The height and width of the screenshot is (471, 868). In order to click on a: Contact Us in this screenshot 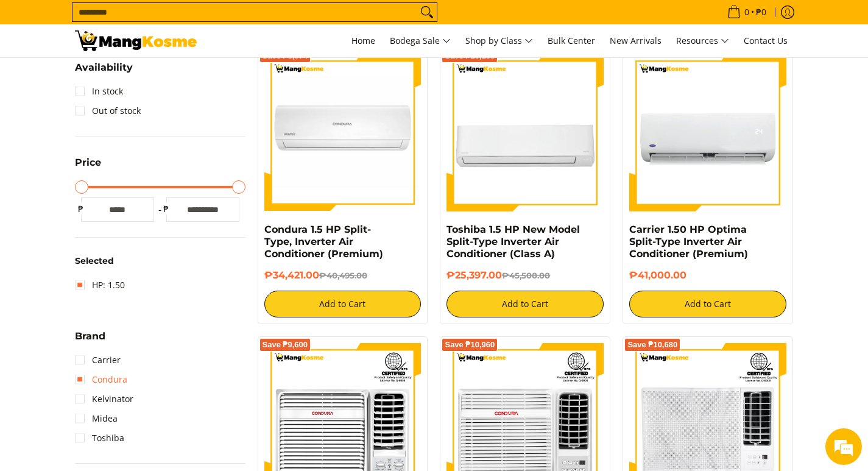, I will do `click(765, 41)`.